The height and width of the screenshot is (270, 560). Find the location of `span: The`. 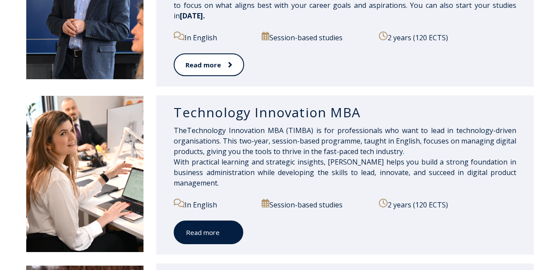

span: The is located at coordinates (180, 130).